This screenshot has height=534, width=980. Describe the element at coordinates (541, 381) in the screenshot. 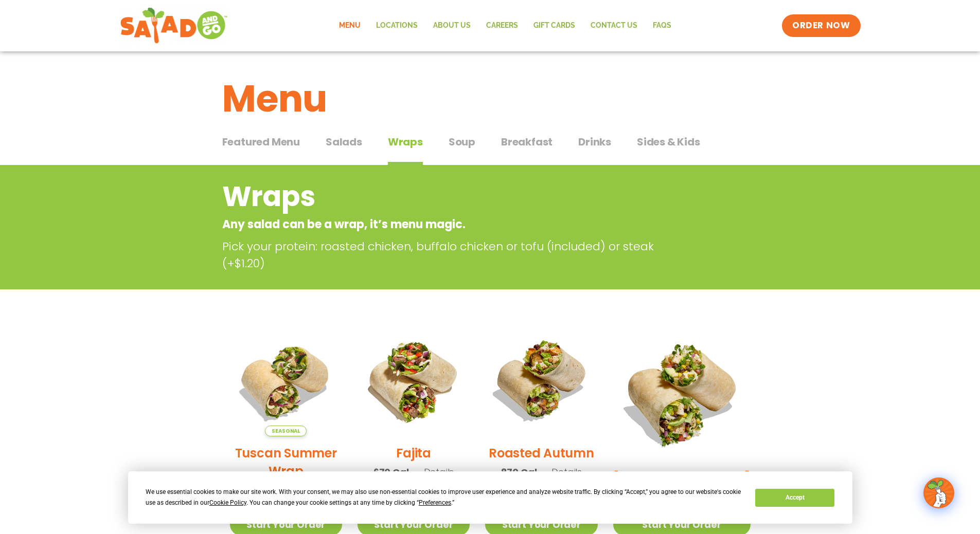

I see `img: Product photo for Roasted Autumn Wrap` at that location.